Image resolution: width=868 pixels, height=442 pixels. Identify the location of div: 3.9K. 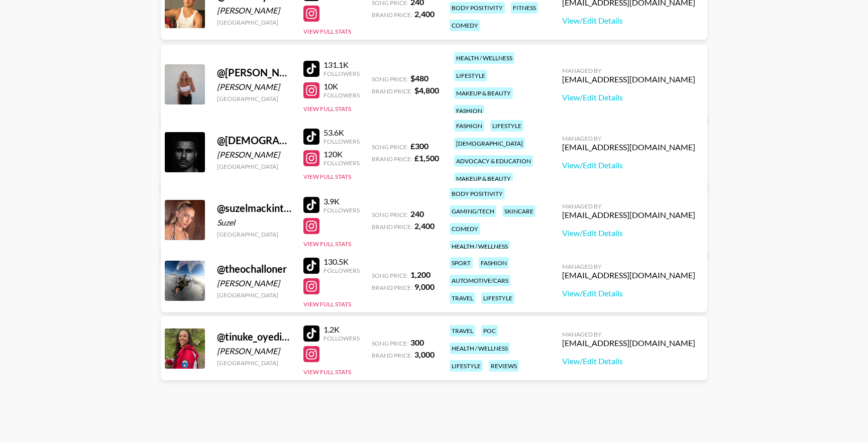
(341, 201).